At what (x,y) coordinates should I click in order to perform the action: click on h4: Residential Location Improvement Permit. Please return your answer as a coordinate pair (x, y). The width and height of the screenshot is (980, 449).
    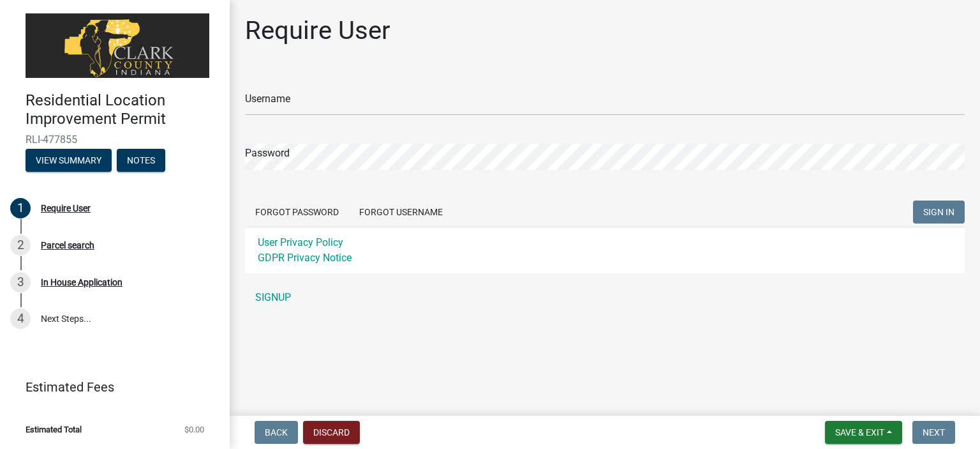
    Looking at the image, I should click on (122, 110).